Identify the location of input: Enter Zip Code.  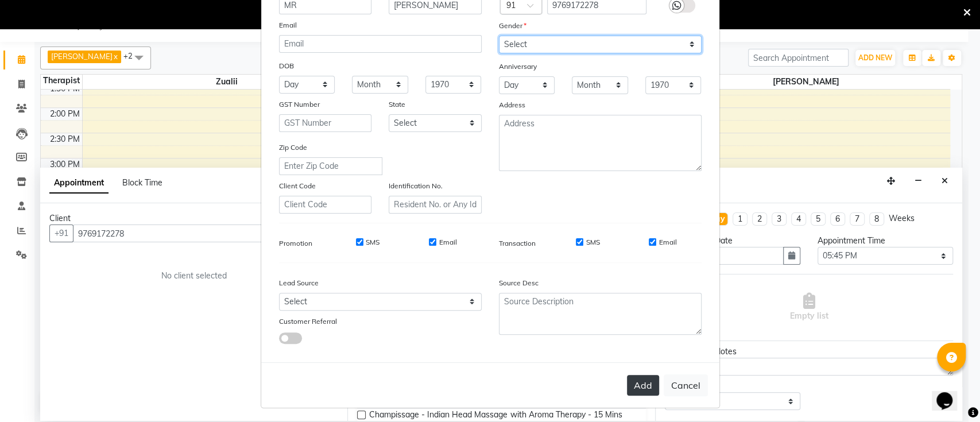
(331, 166).